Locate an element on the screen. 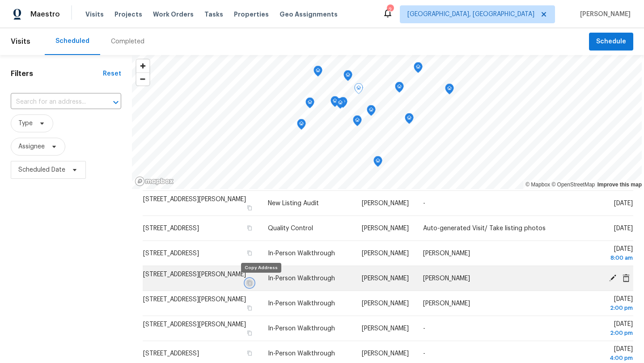 The width and height of the screenshot is (644, 363). div: Completed is located at coordinates (128, 41).